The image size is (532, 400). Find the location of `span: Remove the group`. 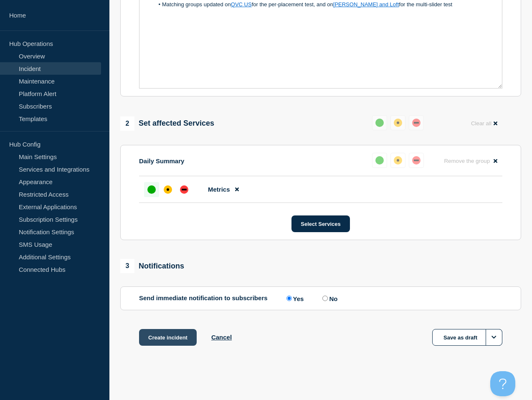

span: Remove the group is located at coordinates (467, 161).